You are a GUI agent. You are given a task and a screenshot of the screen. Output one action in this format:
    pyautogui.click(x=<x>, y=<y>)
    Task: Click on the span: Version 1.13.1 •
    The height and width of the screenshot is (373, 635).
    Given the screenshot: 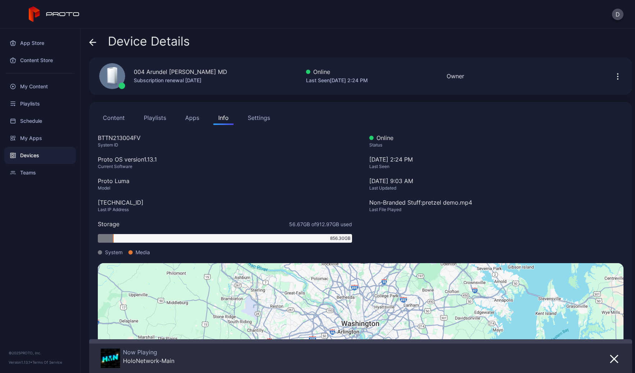 What is the action you would take?
    pyautogui.click(x=20, y=363)
    